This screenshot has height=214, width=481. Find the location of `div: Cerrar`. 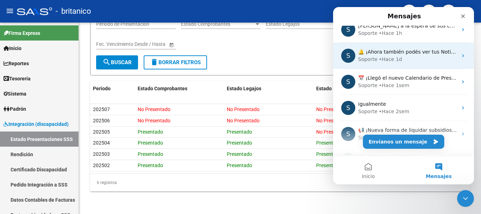

div: Cerrar is located at coordinates (130, 9).